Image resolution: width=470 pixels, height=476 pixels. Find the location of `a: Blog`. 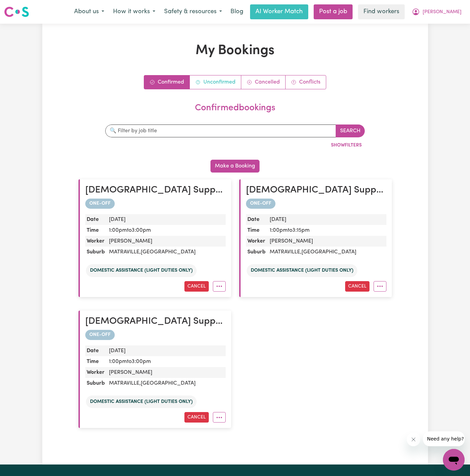

a: Blog is located at coordinates (237, 12).